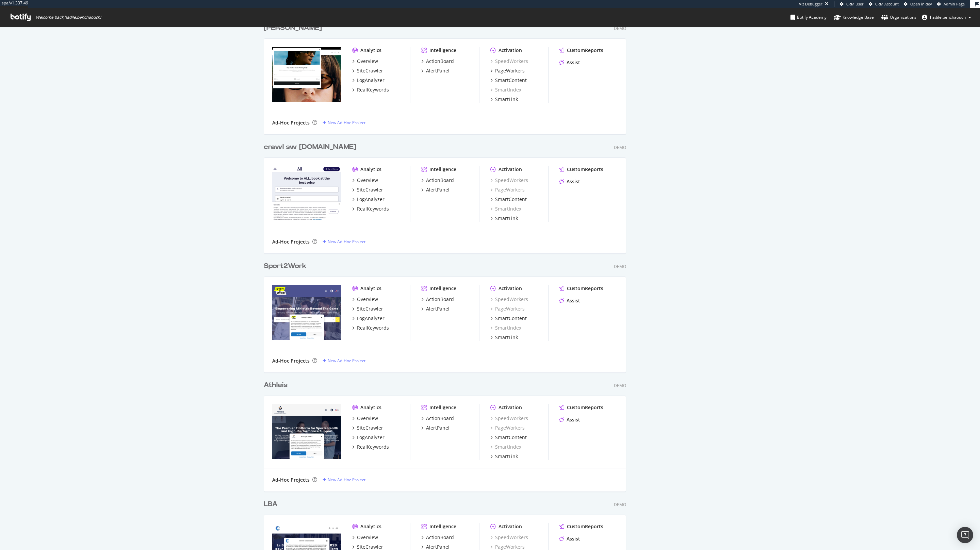 The image size is (980, 550). What do you see at coordinates (965, 535) in the screenshot?
I see `div: Open Intercom Messenger` at bounding box center [965, 535].